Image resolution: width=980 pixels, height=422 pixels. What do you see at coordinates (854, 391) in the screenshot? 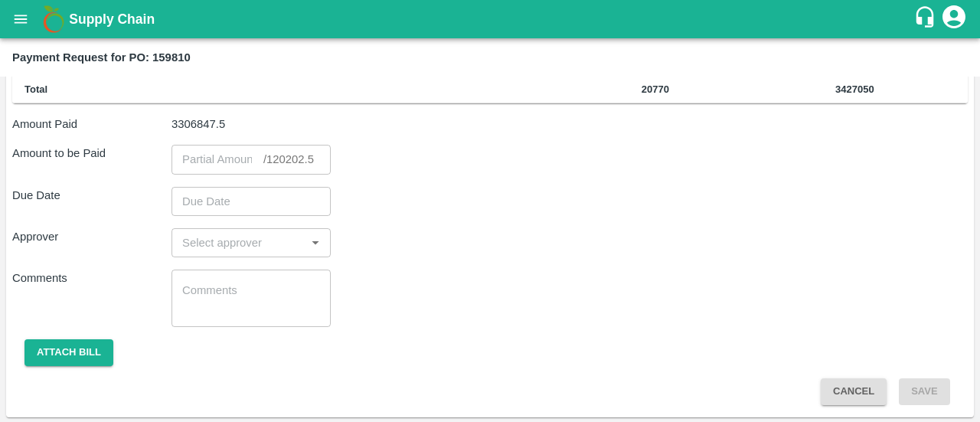
I see `button: Cancel` at bounding box center [854, 391].